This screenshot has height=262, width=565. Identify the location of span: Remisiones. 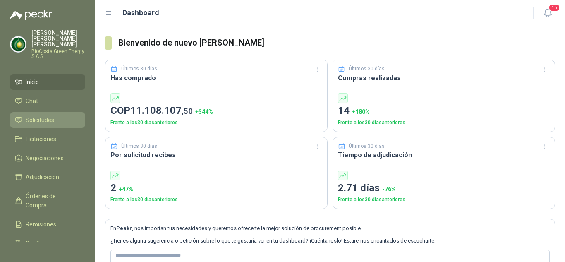
(41, 224).